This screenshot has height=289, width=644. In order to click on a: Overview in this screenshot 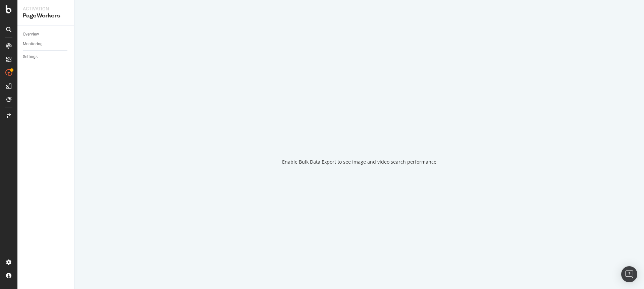, I will do `click(46, 34)`.